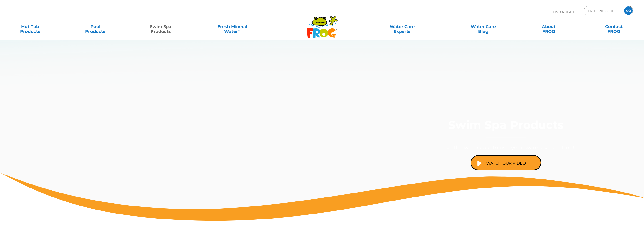 The image size is (644, 232). What do you see at coordinates (565, 12) in the screenshot?
I see `p: Find A Dealer` at bounding box center [565, 12].